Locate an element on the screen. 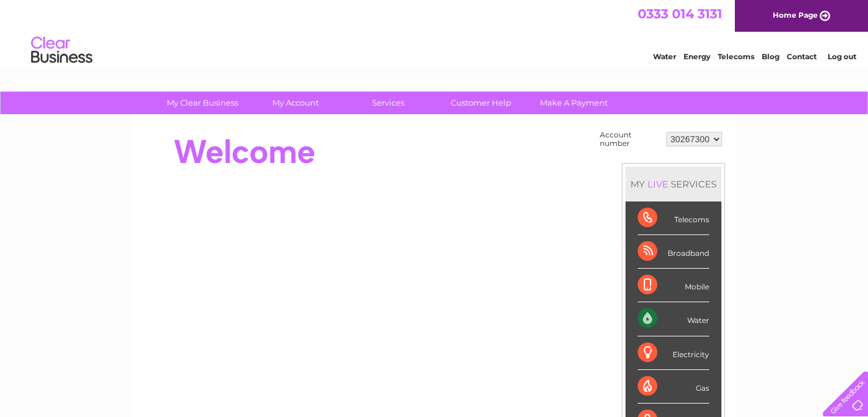  a: Log out is located at coordinates (842, 56).